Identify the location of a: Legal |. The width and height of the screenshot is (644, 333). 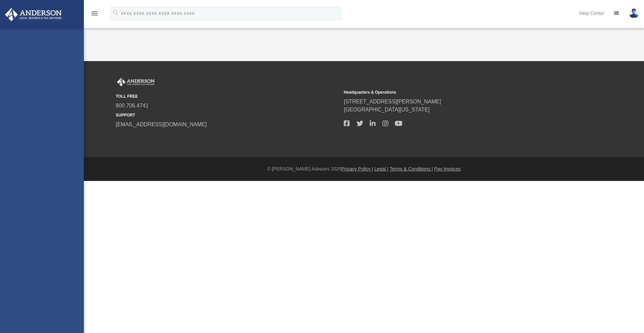
(381, 169).